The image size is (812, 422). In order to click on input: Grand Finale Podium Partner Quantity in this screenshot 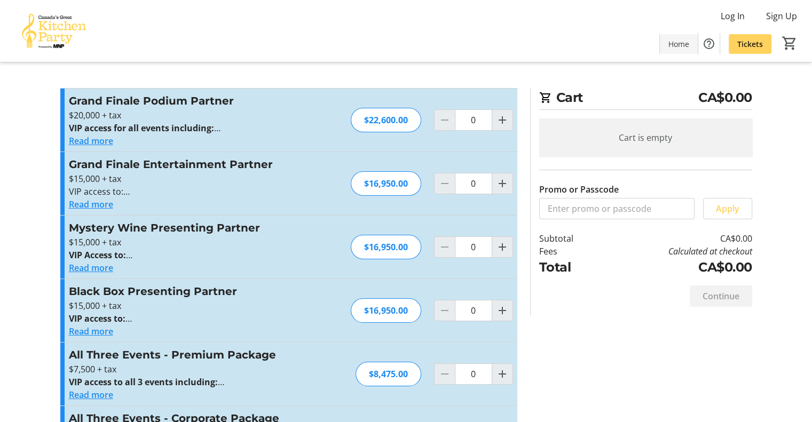, I will do `click(474, 120)`.